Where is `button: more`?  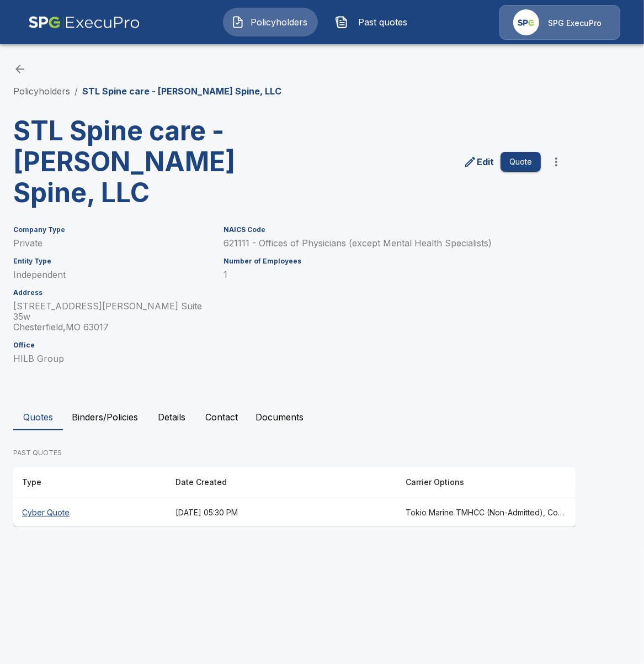 button: more is located at coordinates (556, 162).